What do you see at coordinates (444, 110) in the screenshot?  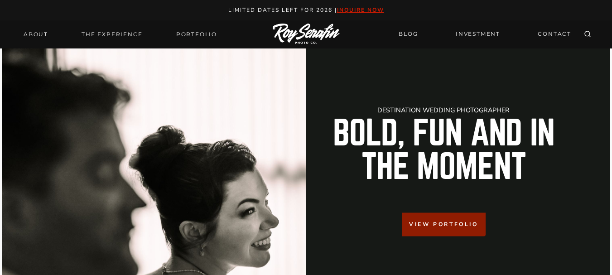 I see `h1: Destination Wedding Photographer` at bounding box center [444, 110].